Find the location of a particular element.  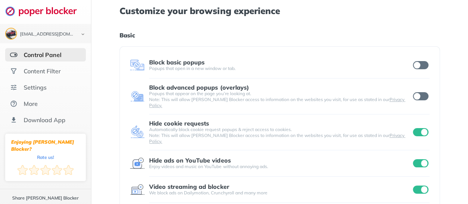

div: Automatically block cookie request popups & reject access to cookies. Note: This will allow [PERS... is located at coordinates (280, 136).